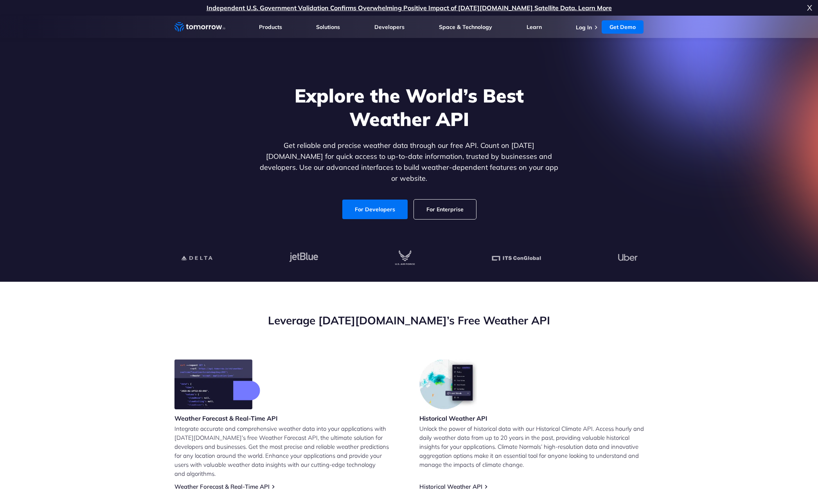 The image size is (818, 504). What do you see at coordinates (623, 27) in the screenshot?
I see `a: Get Demo` at bounding box center [623, 27].